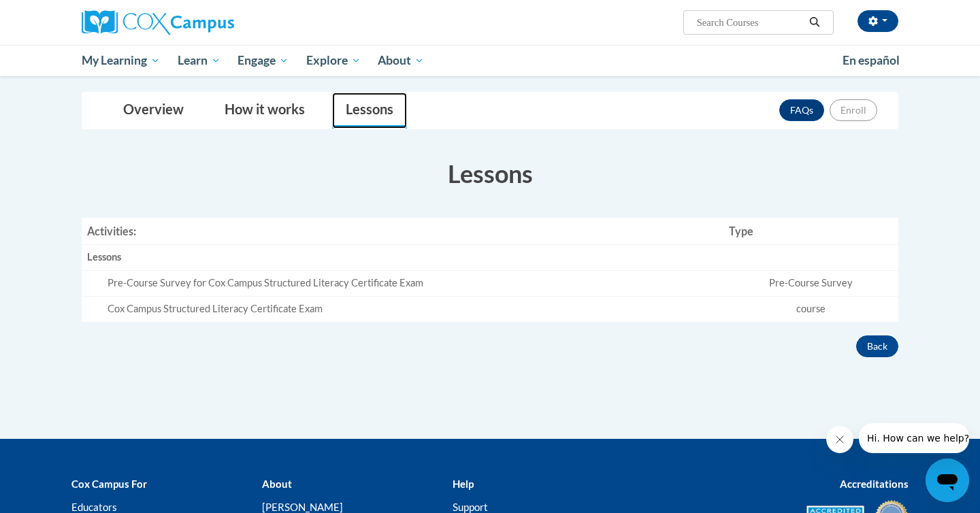 This screenshot has width=980, height=513. I want to click on th: Activities:, so click(402, 231).